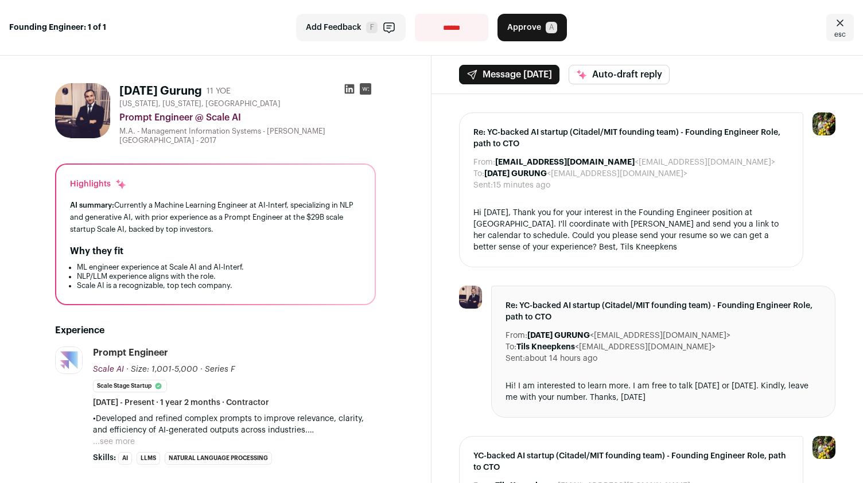 This screenshot has width=863, height=483. Describe the element at coordinates (561, 359) in the screenshot. I see `dd: about 14 hours ago` at that location.